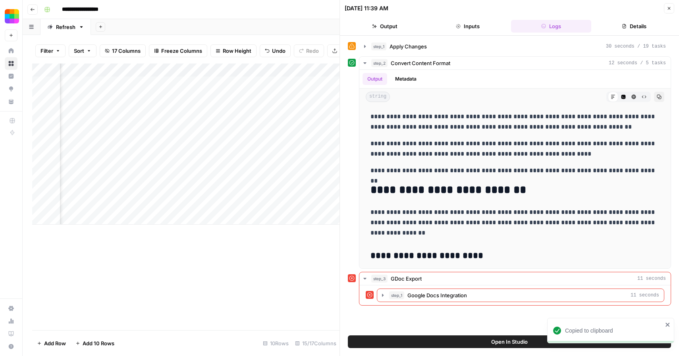  I want to click on span: Sort, so click(79, 51).